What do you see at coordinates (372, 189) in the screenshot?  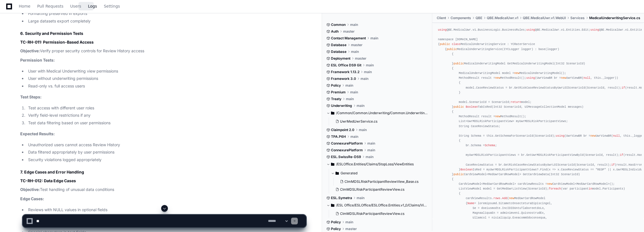 I see `span: ClmMDSLRiskParticipantReviewView.cs` at bounding box center [372, 189].